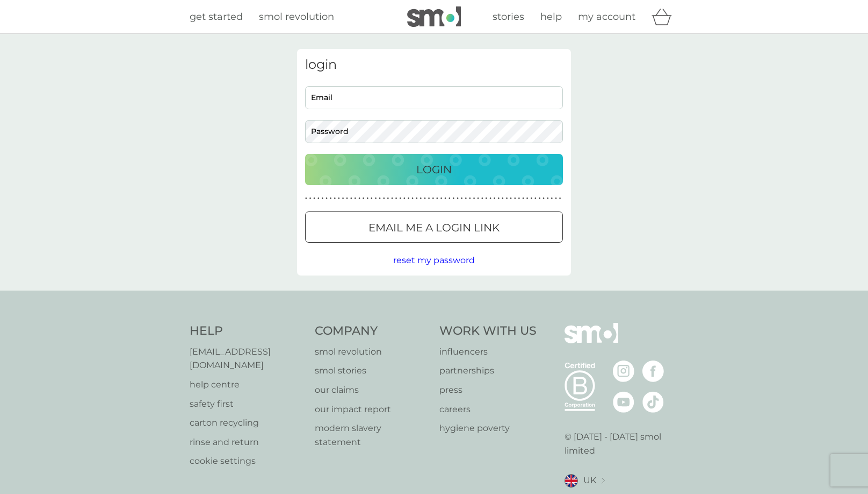  I want to click on span: reset my password, so click(434, 260).